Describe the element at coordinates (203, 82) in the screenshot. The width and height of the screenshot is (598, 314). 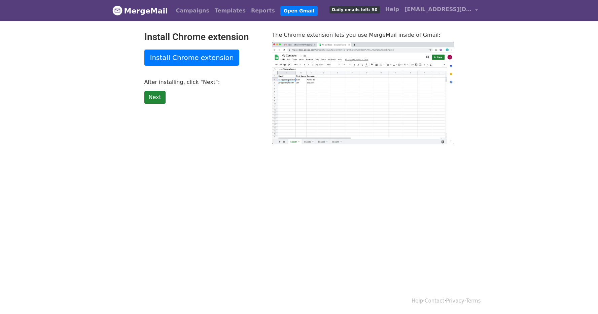
I see `p: After installing, click "Next":` at that location.